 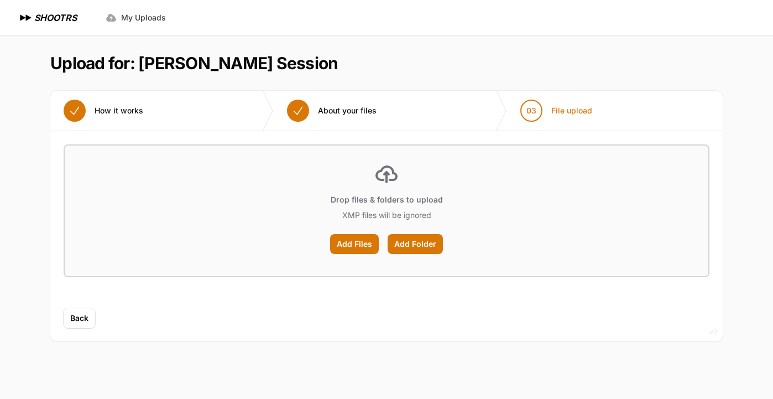 What do you see at coordinates (55, 18) in the screenshot?
I see `h1: SHOOTRS` at bounding box center [55, 18].